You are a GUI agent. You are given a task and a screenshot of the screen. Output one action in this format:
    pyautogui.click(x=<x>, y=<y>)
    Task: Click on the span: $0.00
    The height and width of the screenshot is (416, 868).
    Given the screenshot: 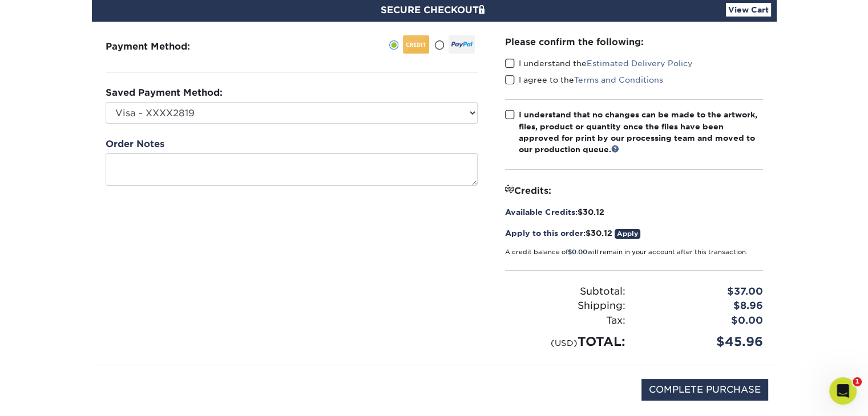 What is the action you would take?
    pyautogui.click(x=578, y=252)
    